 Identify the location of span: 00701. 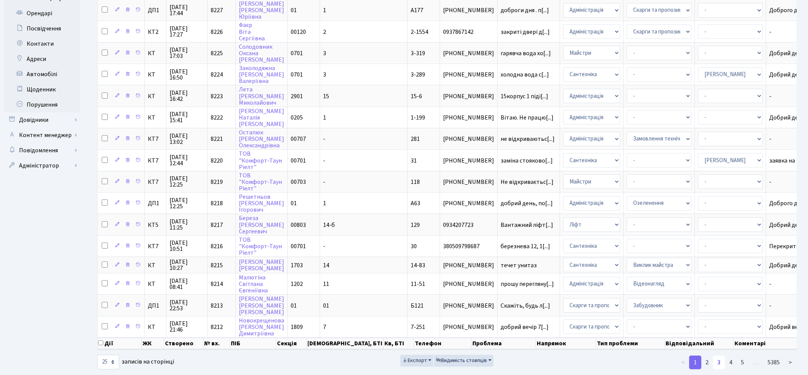
(298, 161).